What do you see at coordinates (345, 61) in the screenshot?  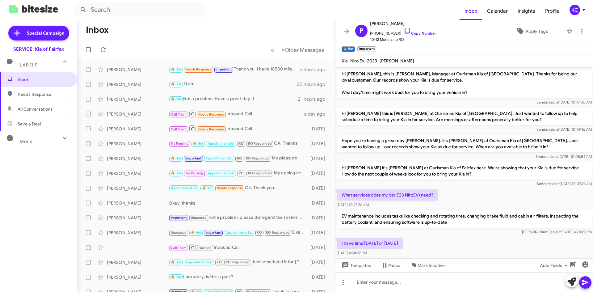 I see `span: Kia` at bounding box center [345, 61].